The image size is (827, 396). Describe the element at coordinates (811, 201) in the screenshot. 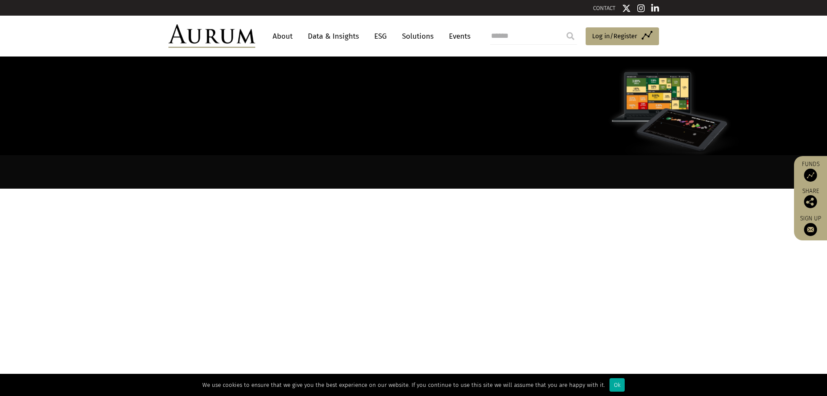

I see `img: Share this post` at that location.